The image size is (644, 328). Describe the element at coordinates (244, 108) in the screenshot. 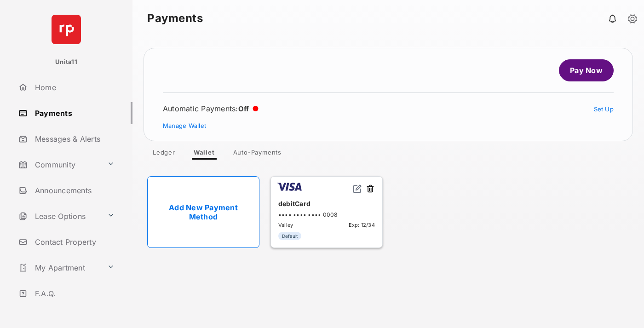

I see `span: Off` at that location.